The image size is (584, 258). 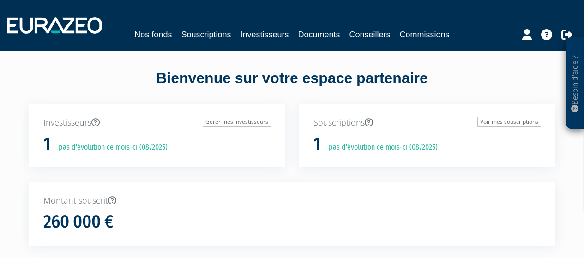 I want to click on p: Montant souscrit, so click(x=292, y=201).